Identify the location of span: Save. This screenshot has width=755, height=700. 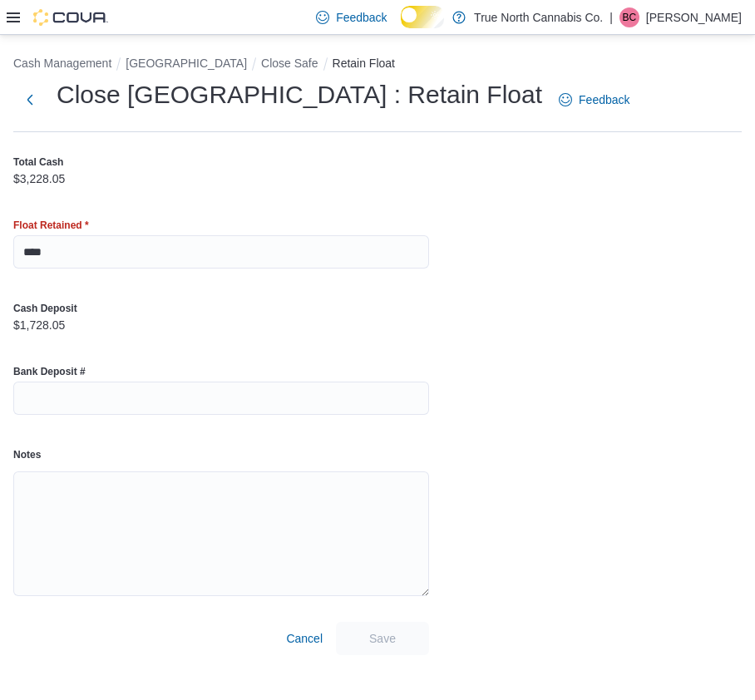
(382, 638).